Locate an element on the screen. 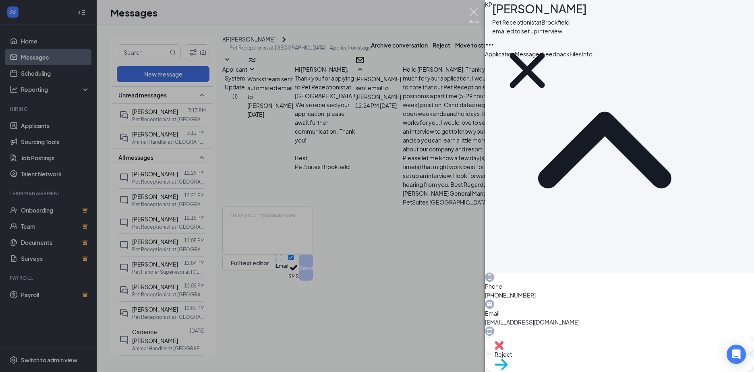 This screenshot has height=372, width=754. div: Application is located at coordinates (739, 150).